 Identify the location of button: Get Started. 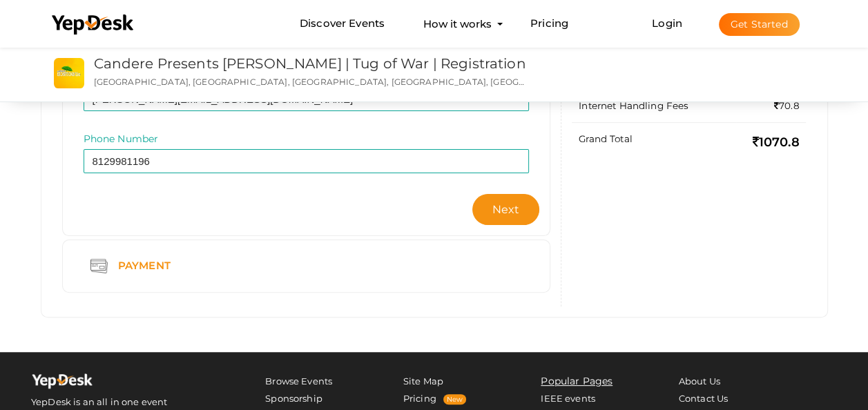
(759, 24).